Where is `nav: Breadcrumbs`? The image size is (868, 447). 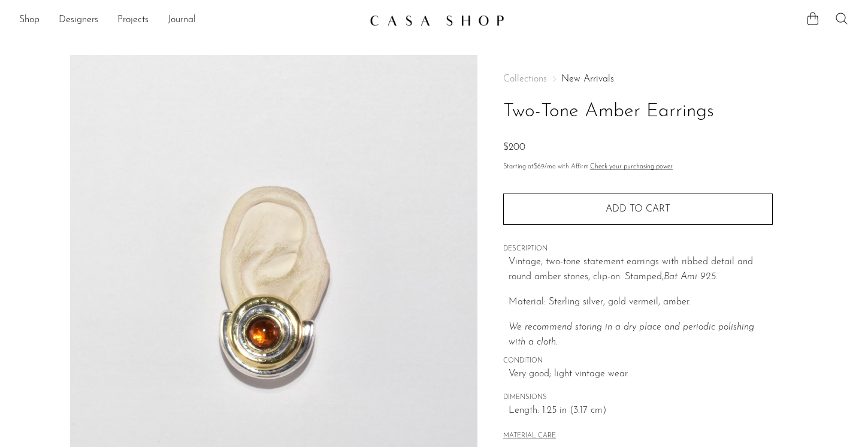
nav: Breadcrumbs is located at coordinates (638, 79).